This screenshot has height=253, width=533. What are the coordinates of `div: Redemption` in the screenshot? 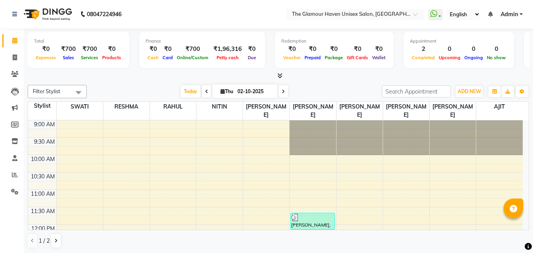 It's located at (334, 41).